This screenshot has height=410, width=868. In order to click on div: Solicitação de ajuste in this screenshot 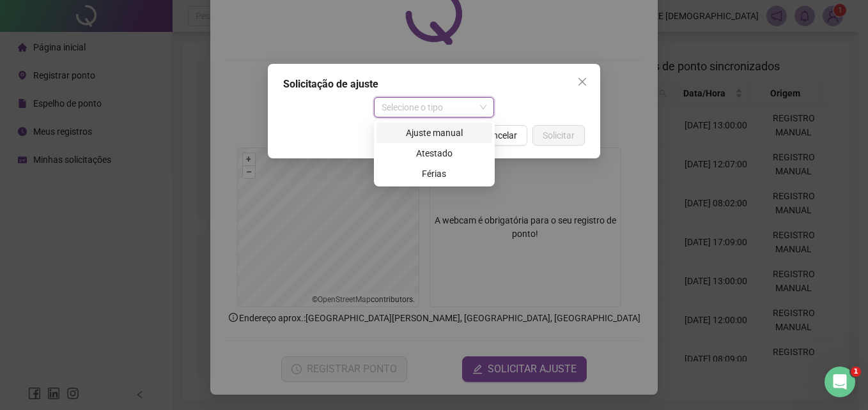, I will do `click(434, 84)`.